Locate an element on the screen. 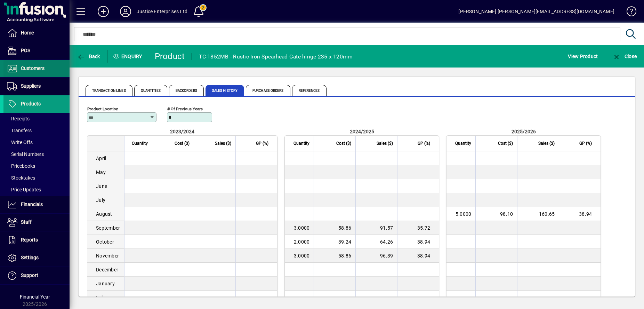 Image resolution: width=644 pixels, height=309 pixels. button: Back is located at coordinates (88, 57).